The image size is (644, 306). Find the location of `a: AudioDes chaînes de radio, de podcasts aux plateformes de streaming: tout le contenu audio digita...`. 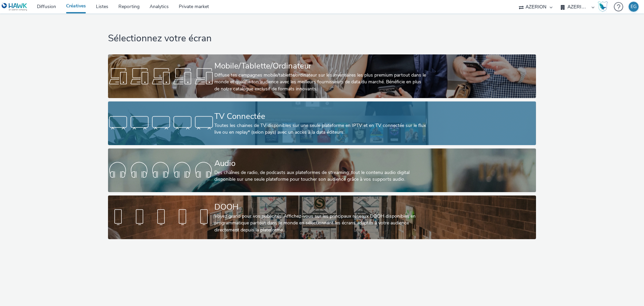

a: AudioDes chaînes de radio, de podcasts aux plateformes de streaming: tout le contenu audio digita... is located at coordinates (322, 170).